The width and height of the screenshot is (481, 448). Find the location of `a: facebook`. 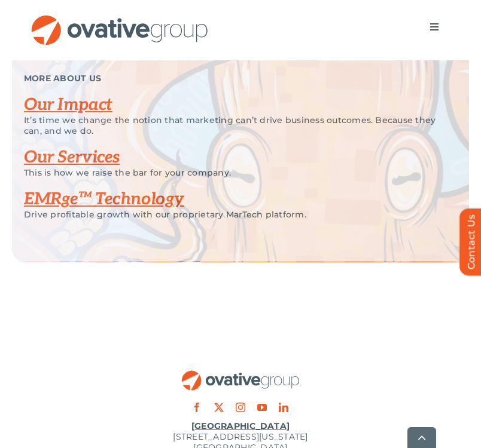

a: facebook is located at coordinates (197, 408).